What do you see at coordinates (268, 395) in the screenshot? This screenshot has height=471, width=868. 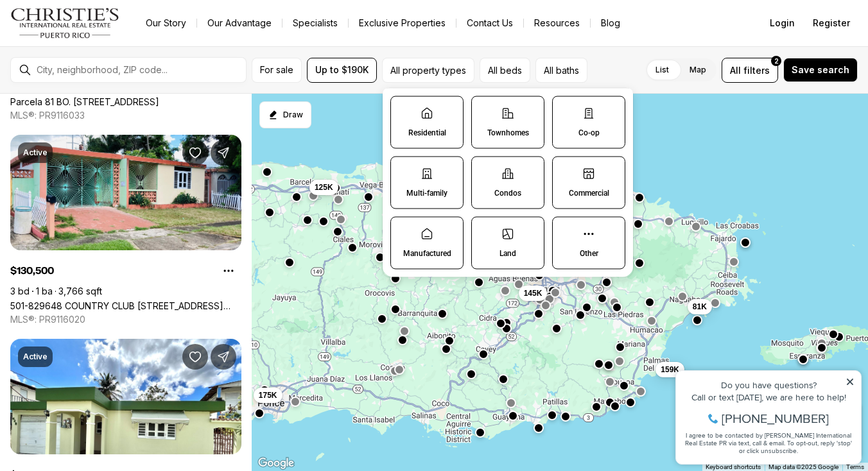 I see `button: 175K` at bounding box center [268, 395].